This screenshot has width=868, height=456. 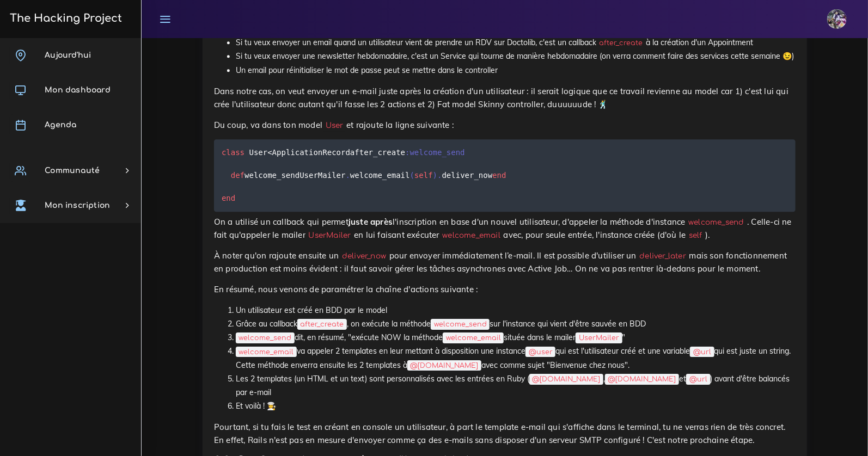 What do you see at coordinates (423, 175) in the screenshot?
I see `span: self` at bounding box center [423, 175].